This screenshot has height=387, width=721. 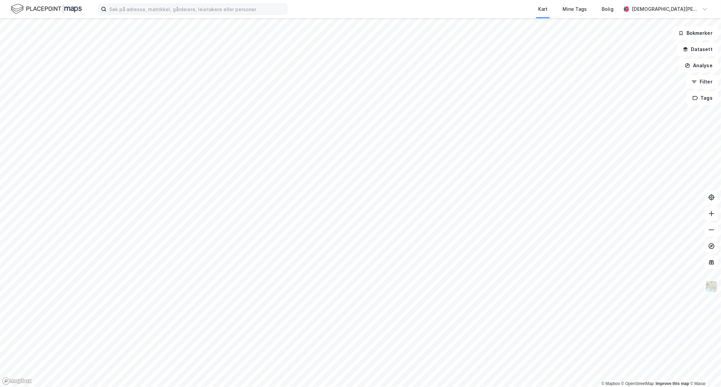 What do you see at coordinates (574, 9) in the screenshot?
I see `div: Mine Tags` at bounding box center [574, 9].